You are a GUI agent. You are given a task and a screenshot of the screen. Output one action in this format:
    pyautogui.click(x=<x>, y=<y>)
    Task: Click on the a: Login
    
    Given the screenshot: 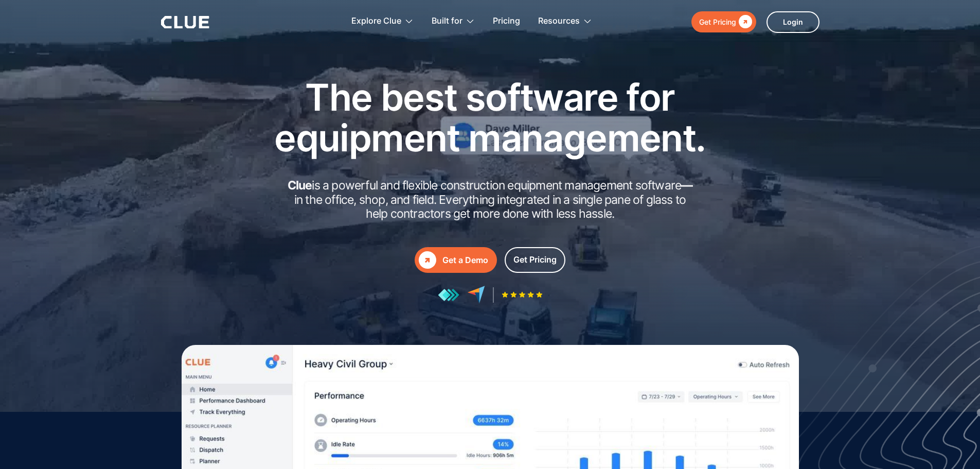 What is the action you would take?
    pyautogui.click(x=792, y=22)
    